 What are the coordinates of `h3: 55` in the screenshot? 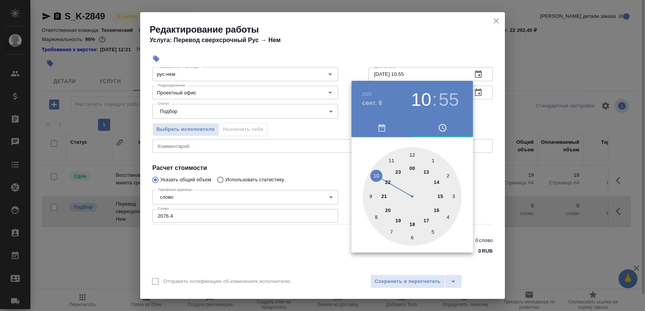 It's located at (448, 100).